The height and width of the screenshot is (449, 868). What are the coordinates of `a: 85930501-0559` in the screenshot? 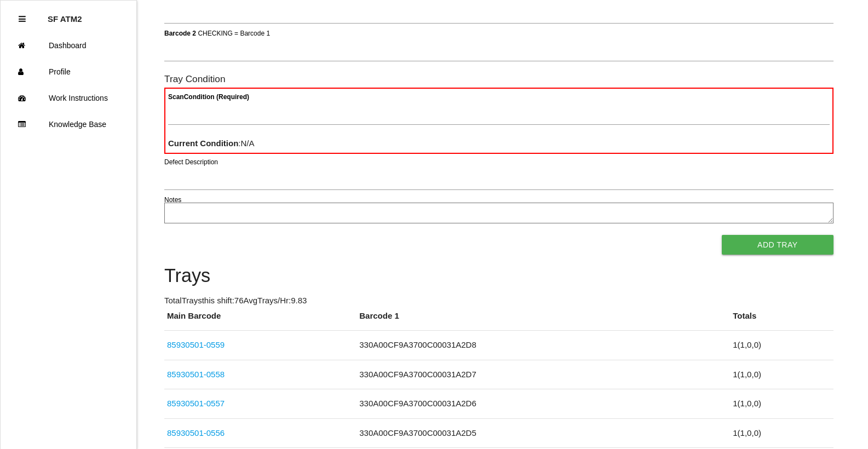 It's located at (195, 344).